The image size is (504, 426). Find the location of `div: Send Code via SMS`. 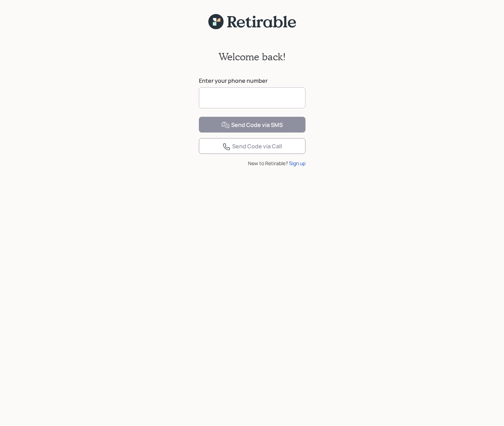

div: Send Code via SMS is located at coordinates (252, 125).